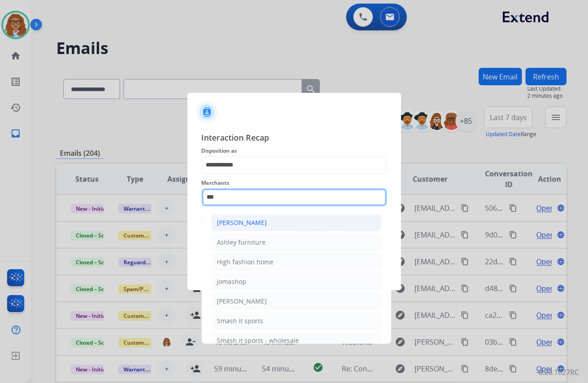 This screenshot has width=588, height=383. What do you see at coordinates (258, 340) in the screenshot?
I see `div: Smash it sports - wholesale` at bounding box center [258, 340].